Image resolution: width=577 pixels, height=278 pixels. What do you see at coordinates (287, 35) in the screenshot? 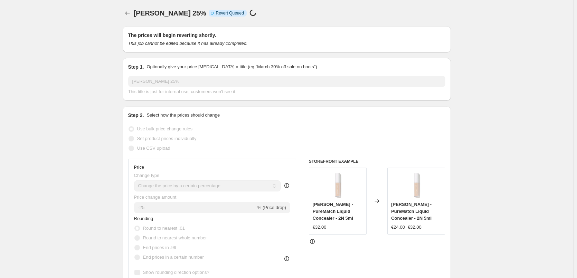
I see `h2: The prices will begin reverting shortly.` at bounding box center [287, 35].